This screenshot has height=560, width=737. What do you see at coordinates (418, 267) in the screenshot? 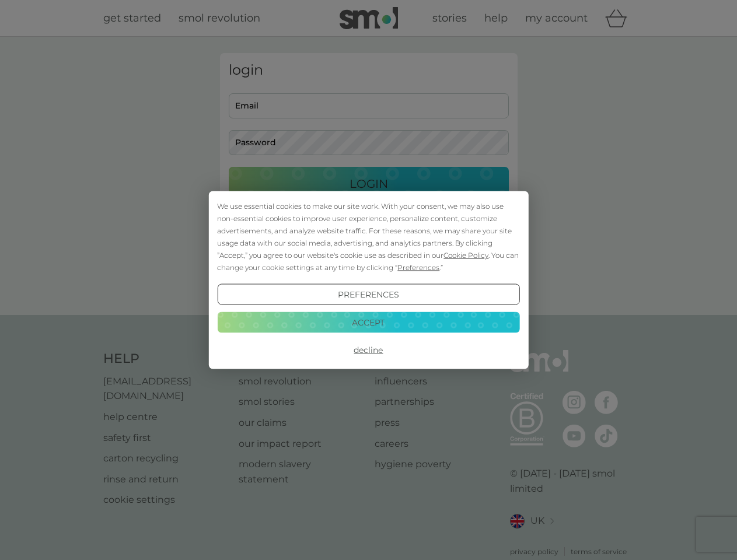
I see `span: Preferences` at bounding box center [418, 267].